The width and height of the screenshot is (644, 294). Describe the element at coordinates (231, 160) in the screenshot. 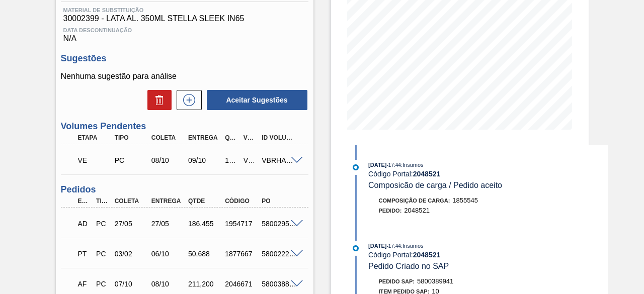

I see `div: 126,720` at that location.